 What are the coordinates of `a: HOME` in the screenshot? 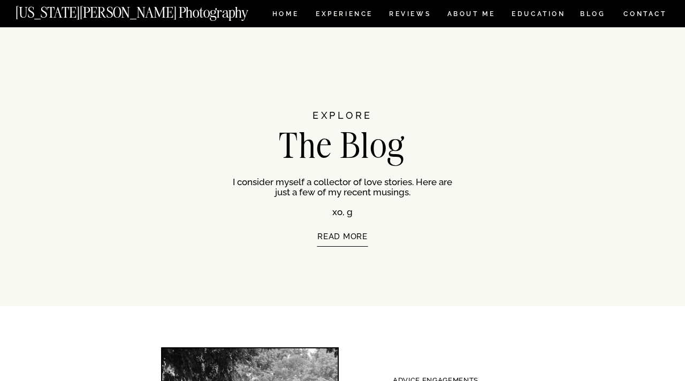 It's located at (285, 15).